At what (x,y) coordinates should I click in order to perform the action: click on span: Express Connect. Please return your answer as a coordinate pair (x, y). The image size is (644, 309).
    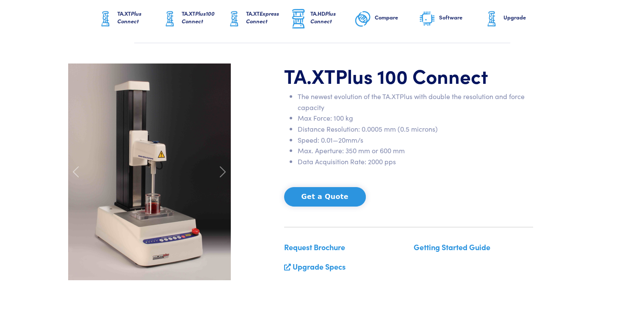
    Looking at the image, I should click on (263, 17).